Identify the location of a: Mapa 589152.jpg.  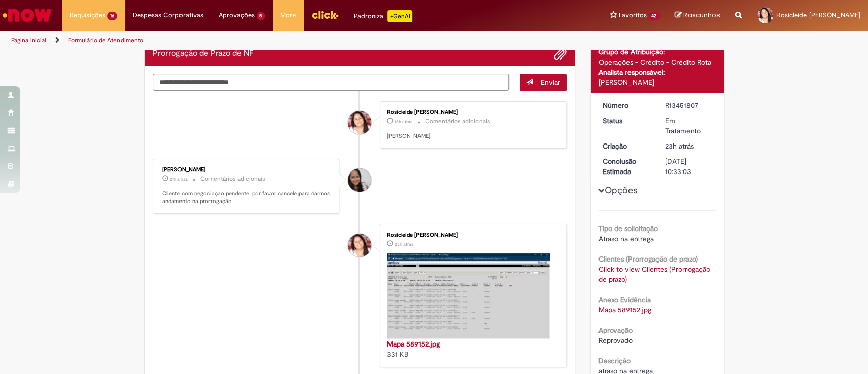
(414, 344).